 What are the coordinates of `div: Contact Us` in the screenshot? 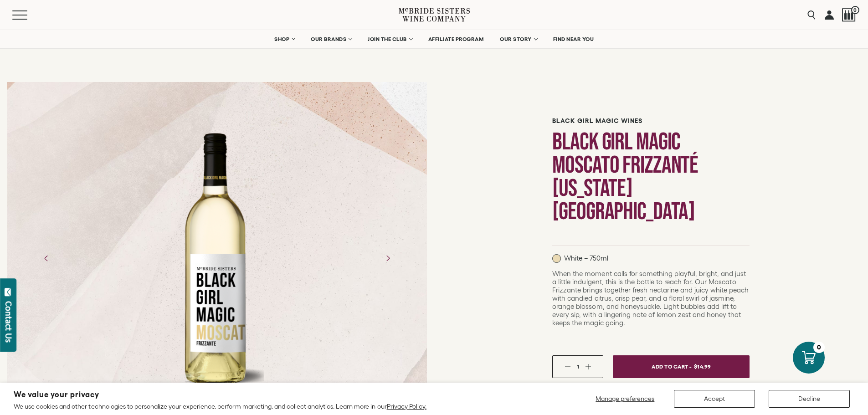 It's located at (8, 322).